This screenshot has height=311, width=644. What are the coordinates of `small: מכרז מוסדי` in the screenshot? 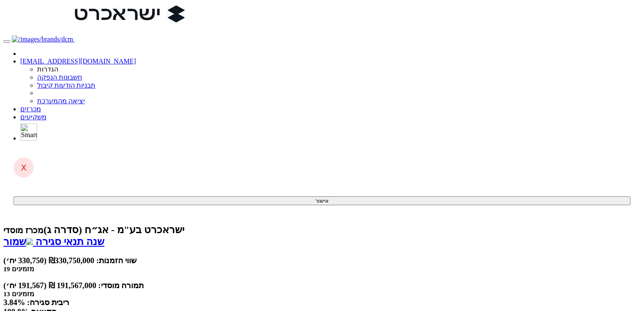 It's located at (23, 230).